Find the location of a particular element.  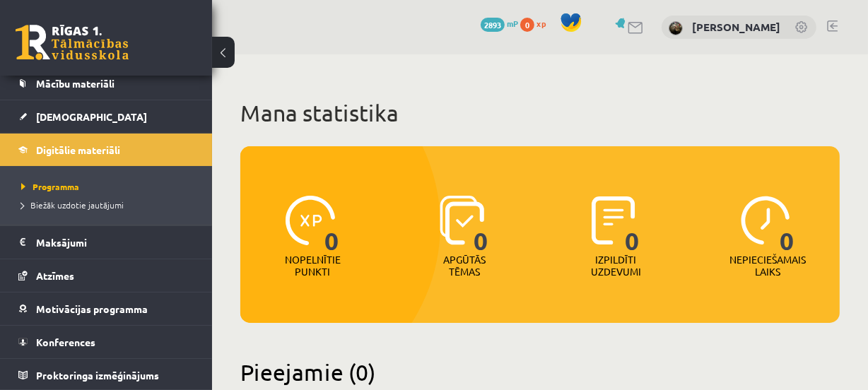

span: Mācību materiāli is located at coordinates (75, 83).